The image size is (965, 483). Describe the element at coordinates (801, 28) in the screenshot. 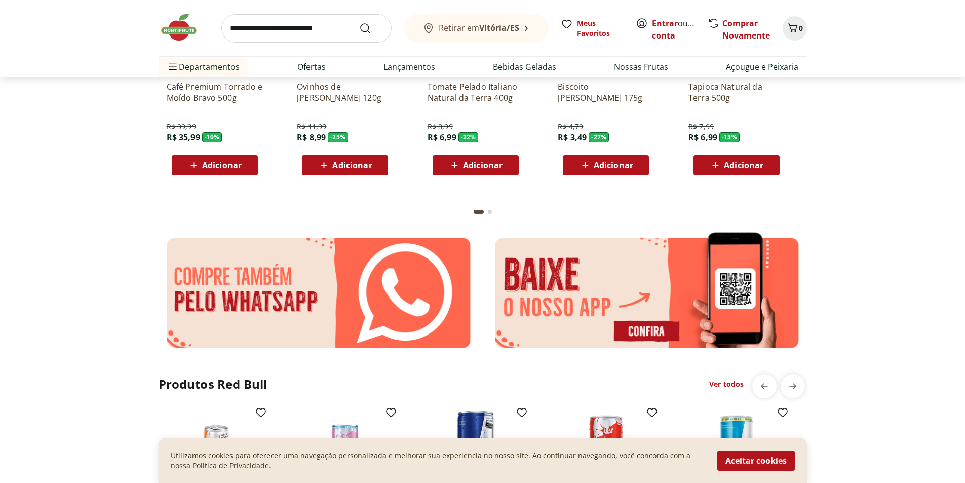

I see `span: 0` at that location.